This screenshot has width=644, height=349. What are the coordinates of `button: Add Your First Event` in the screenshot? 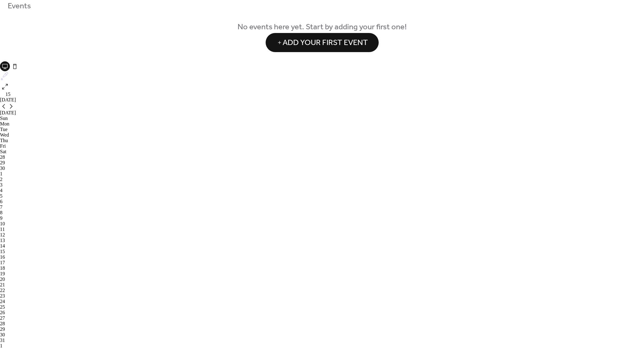 It's located at (322, 42).